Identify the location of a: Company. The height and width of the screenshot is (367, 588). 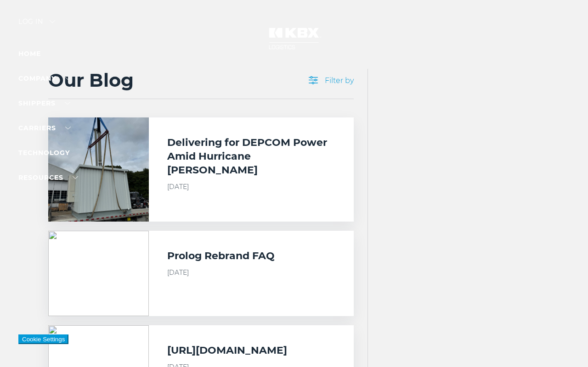
(44, 79).